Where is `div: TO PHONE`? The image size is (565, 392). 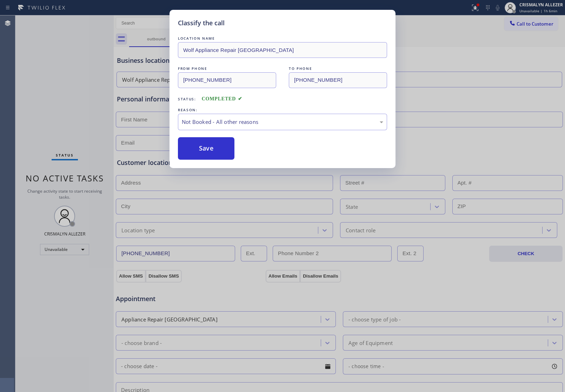
div: TO PHONE is located at coordinates (338, 68).